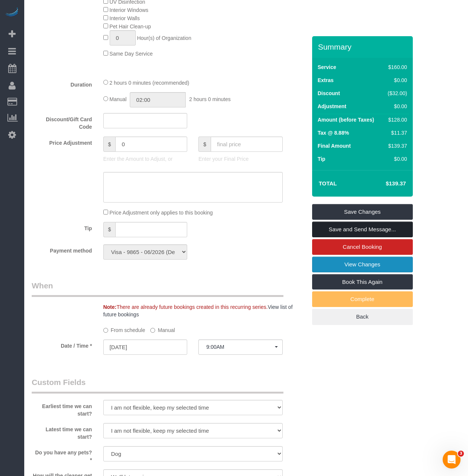 This screenshot has height=476, width=468. Describe the element at coordinates (118, 99) in the screenshot. I see `span: Manual` at that location.